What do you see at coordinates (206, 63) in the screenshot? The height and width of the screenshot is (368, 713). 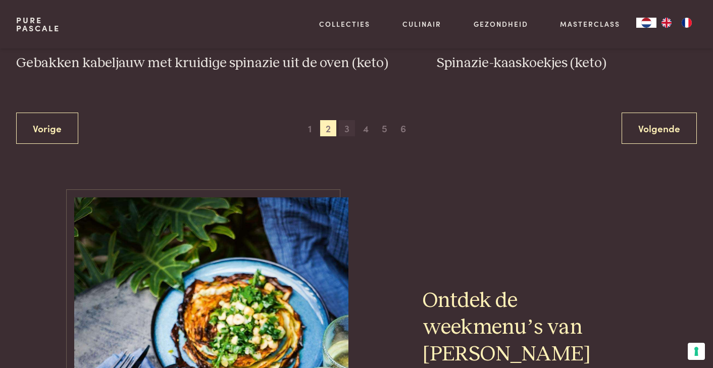 I see `h3: Gebakken kabeljauw met kruidige spinazie uit de oven (keto)` at bounding box center [206, 63].